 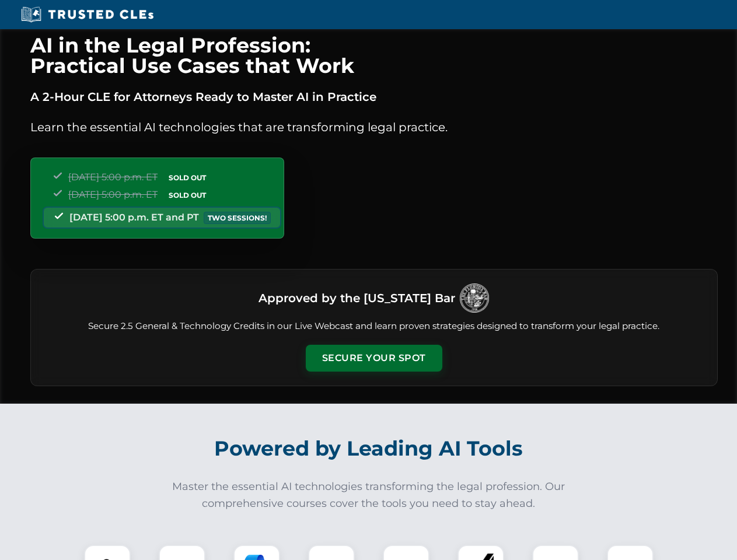 I want to click on h1: AI in the Legal Profession: Practical Use Cases that Work, so click(x=374, y=56).